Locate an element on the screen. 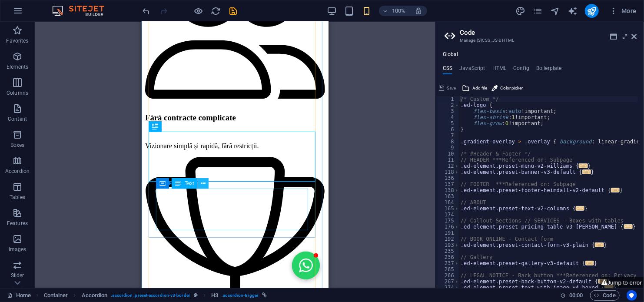 The height and width of the screenshot is (302, 644). div: 266 is located at coordinates (448, 275).